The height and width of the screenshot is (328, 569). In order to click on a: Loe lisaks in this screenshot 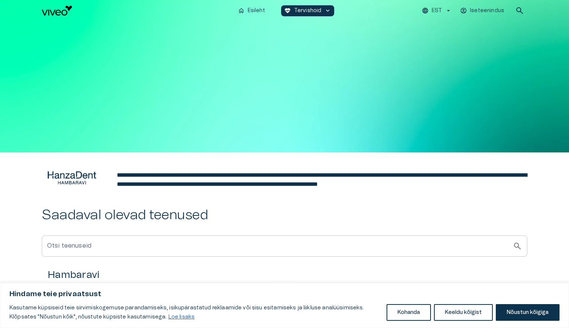, I will do `click(182, 317)`.